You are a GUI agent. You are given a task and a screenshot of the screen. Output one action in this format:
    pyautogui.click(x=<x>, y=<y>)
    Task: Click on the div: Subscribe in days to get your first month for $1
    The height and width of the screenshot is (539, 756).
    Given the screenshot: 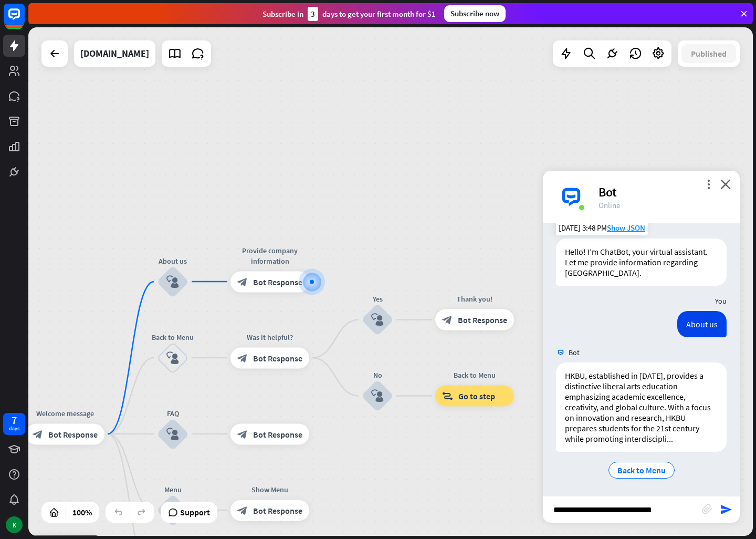 What is the action you would take?
    pyautogui.click(x=350, y=14)
    